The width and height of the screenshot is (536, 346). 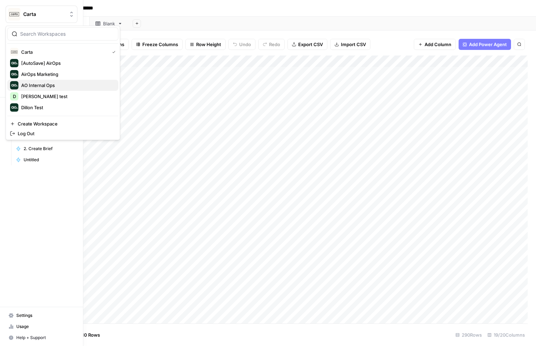 What do you see at coordinates (307, 44) in the screenshot?
I see `button: Export CSV` at bounding box center [307, 44].